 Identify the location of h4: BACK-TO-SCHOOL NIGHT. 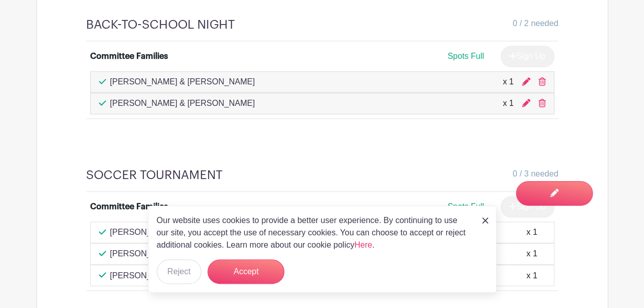
(160, 24).